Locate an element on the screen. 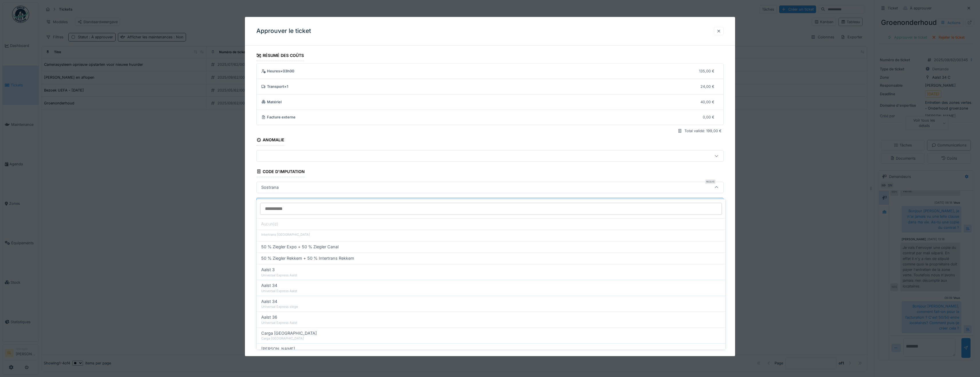 Image resolution: width=980 pixels, height=377 pixels. summary: Facture externe0,00 € is located at coordinates (490, 118).